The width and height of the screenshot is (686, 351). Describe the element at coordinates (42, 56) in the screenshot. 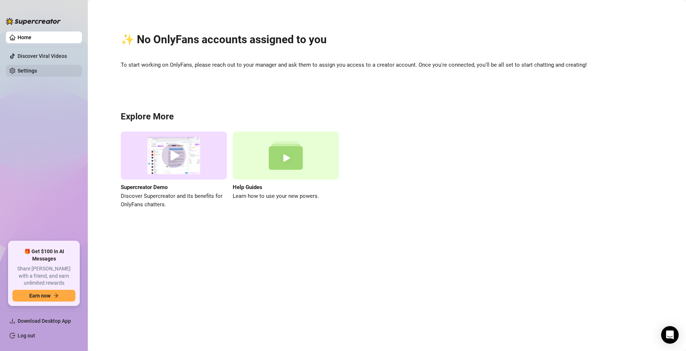

I see `a: Discover Viral Videos` at that location.